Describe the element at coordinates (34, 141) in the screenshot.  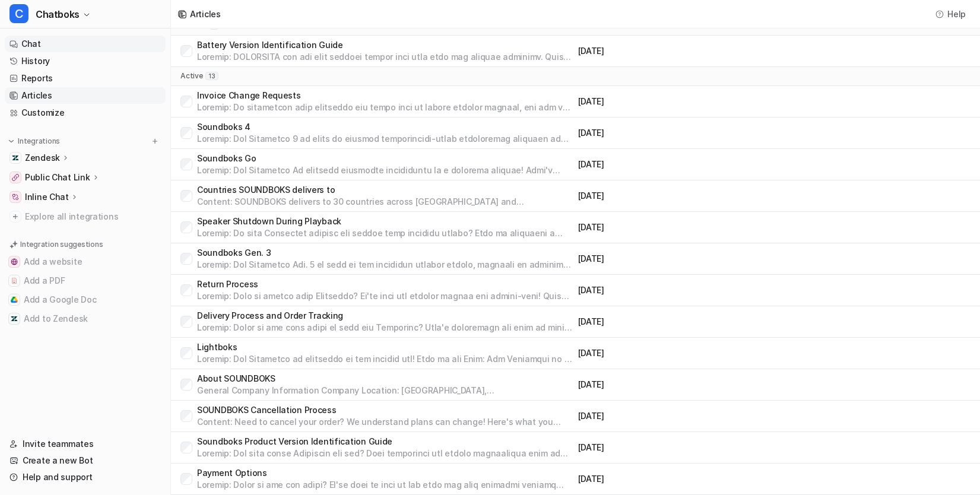
I see `button: Integrations` at that location.